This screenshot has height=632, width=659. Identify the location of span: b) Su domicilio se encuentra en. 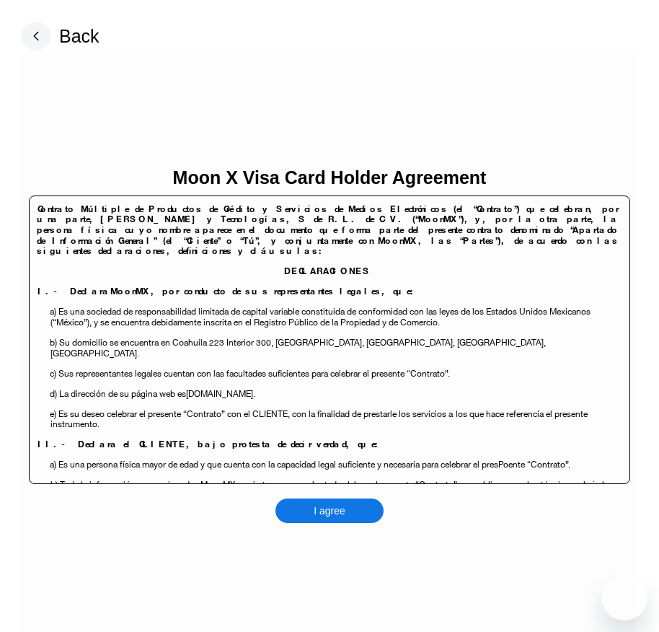
(110, 342).